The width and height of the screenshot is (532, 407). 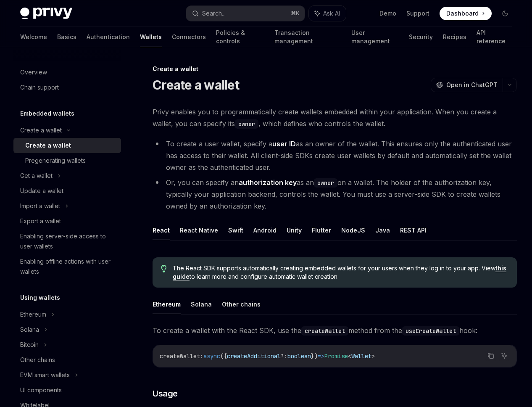 What do you see at coordinates (41, 191) in the screenshot?
I see `div: Update a wallet` at bounding box center [41, 191].